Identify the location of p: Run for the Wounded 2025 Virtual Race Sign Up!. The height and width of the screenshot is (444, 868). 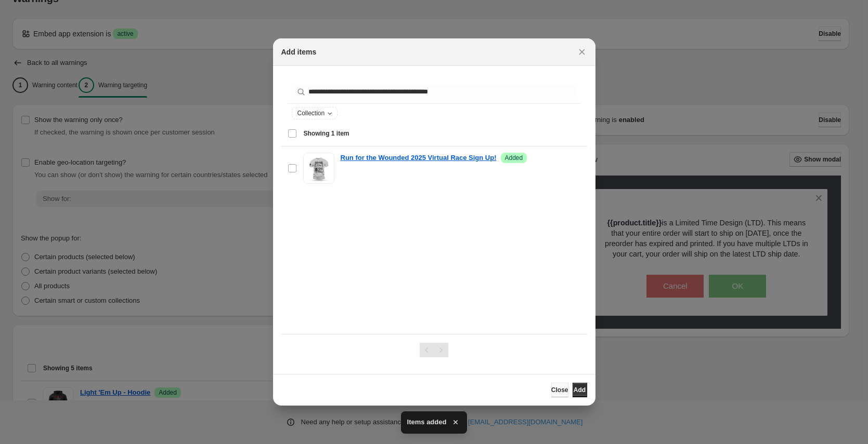
(418, 158).